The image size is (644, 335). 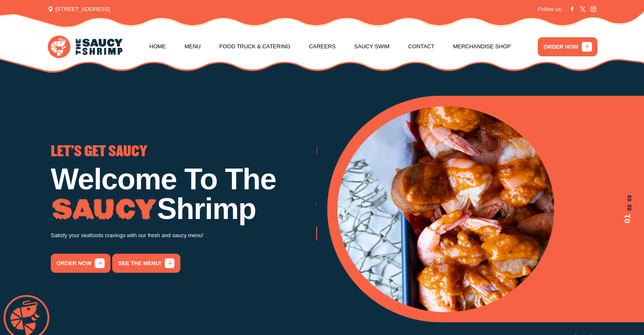 I want to click on p: Try our famous Whole Nine Yards sauce! The recipe is our secret!, so click(x=449, y=205).